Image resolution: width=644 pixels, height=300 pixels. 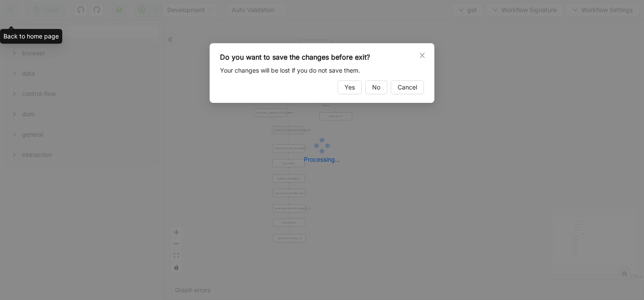 I want to click on span: close, so click(x=422, y=55).